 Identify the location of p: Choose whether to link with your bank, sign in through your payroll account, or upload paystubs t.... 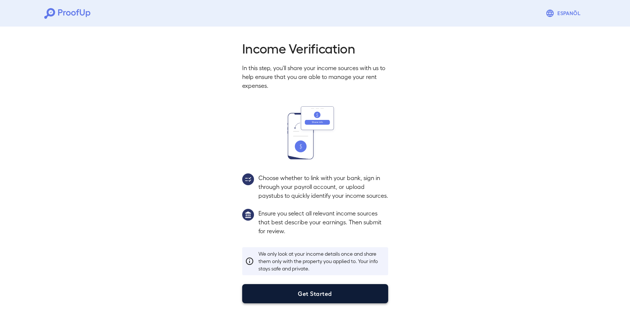
(324, 187).